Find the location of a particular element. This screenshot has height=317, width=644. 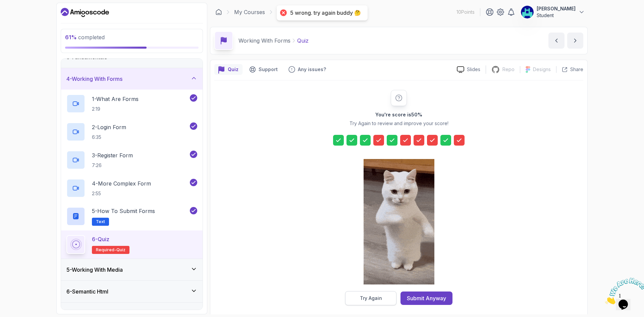

div: Submit Anyway is located at coordinates (426, 298).